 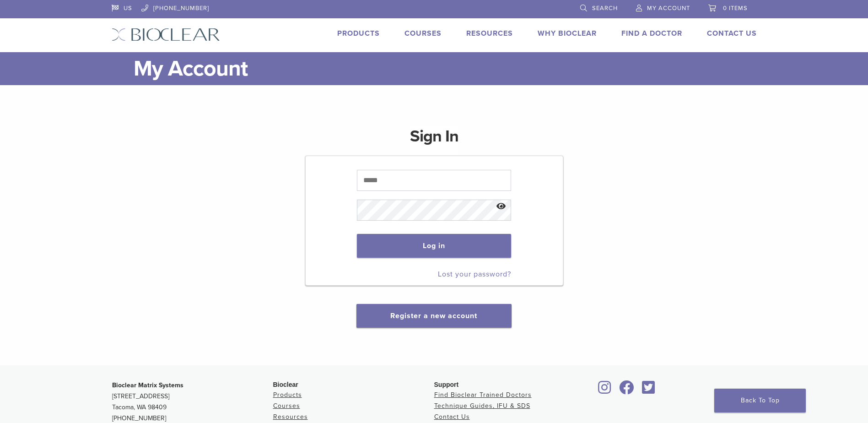 What do you see at coordinates (759, 400) in the screenshot?
I see `a: Back To Top` at bounding box center [759, 400].